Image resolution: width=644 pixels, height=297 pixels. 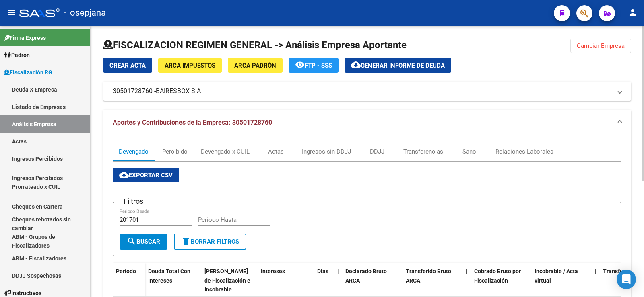 What do you see at coordinates (313, 65) in the screenshot?
I see `button: FTP - SSS` at bounding box center [313, 65].